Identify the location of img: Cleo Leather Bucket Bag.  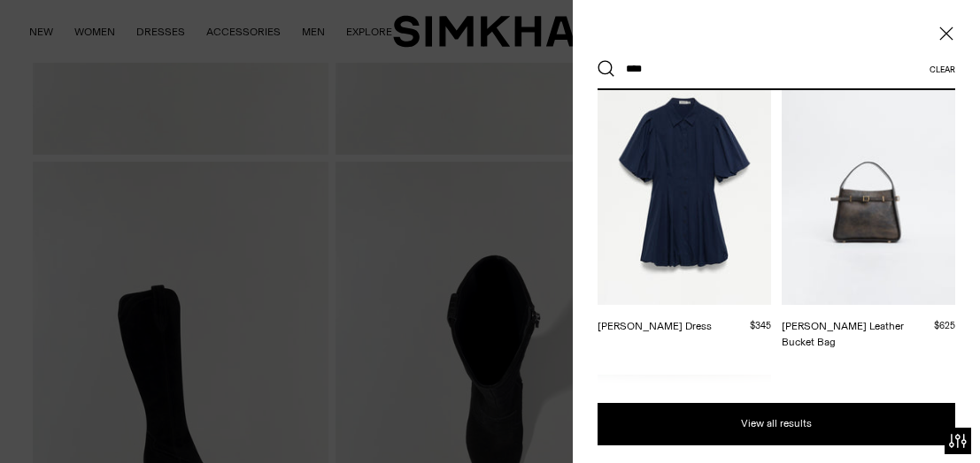
(869, 175).